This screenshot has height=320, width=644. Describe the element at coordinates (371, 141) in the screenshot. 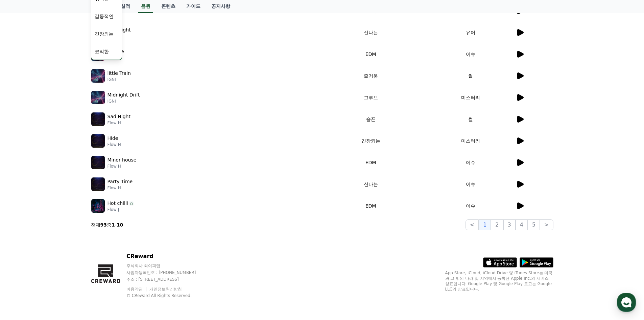

I see `td: 긴장되는` at that location.